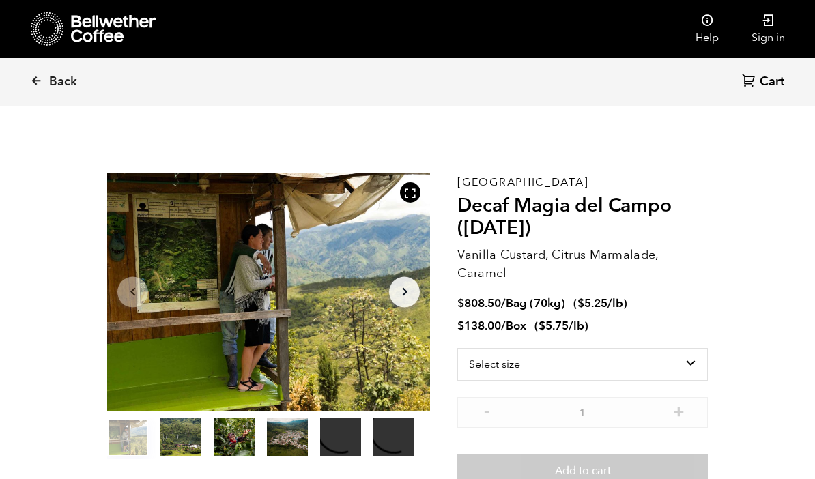 The width and height of the screenshot is (815, 479). Describe the element at coordinates (535, 303) in the screenshot. I see `span: Bag (70kg)` at that location.